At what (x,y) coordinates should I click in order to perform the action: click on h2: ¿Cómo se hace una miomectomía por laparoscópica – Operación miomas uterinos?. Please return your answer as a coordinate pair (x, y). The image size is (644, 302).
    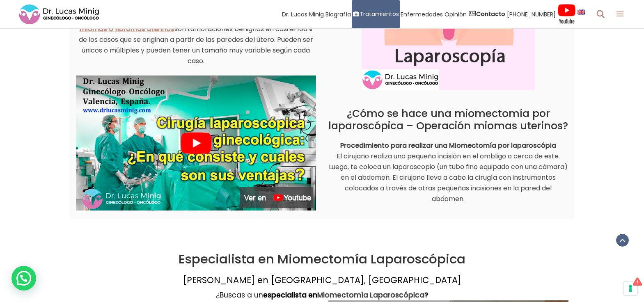
    Looking at the image, I should click on (448, 120).